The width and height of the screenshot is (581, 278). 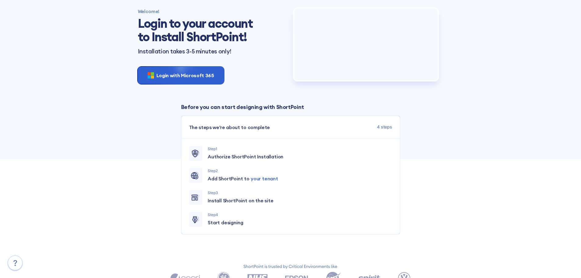 What do you see at coordinates (300, 171) in the screenshot?
I see `p: Step 2` at bounding box center [300, 171].